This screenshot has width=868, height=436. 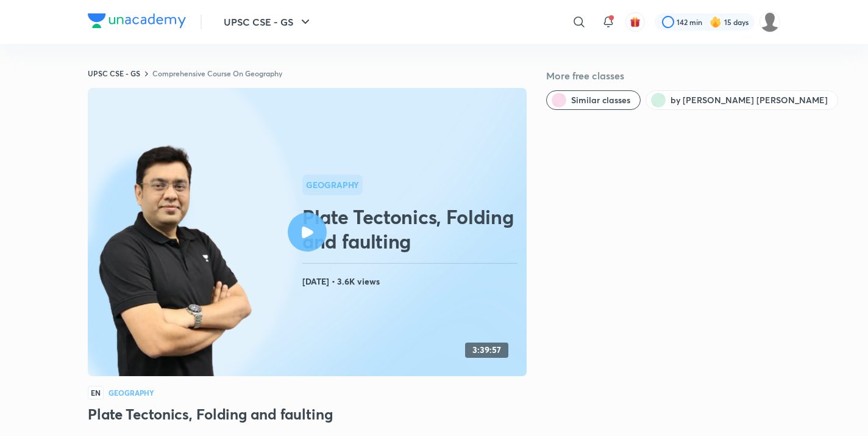 I want to click on img: avatar, so click(x=635, y=22).